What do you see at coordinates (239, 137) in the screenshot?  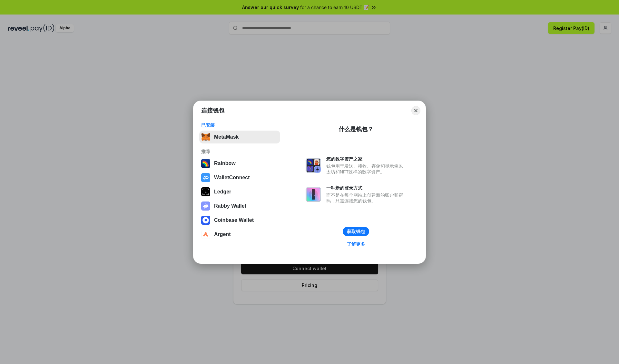 I see `button: MetaMask` at bounding box center [239, 137].